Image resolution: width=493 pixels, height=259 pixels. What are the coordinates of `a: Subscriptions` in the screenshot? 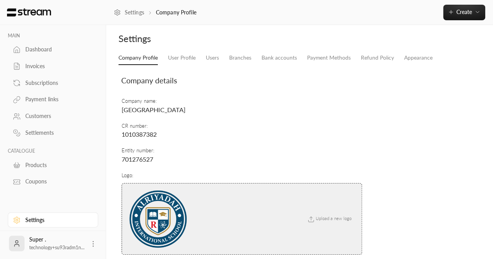 It's located at (53, 83).